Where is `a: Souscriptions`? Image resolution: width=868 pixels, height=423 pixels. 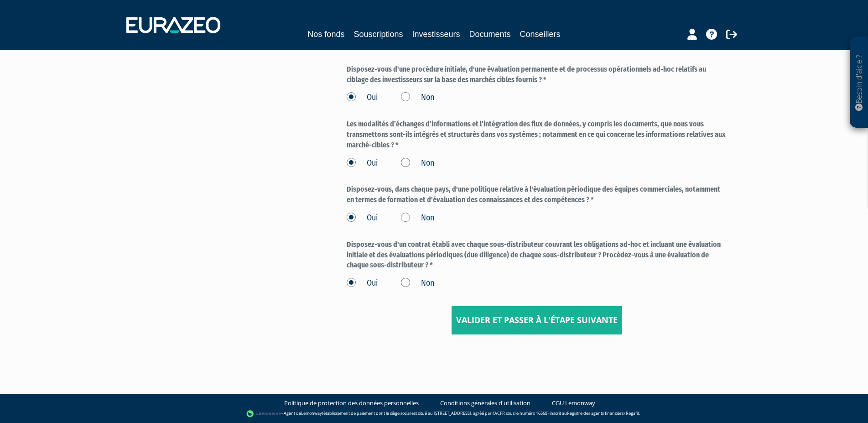 a: Souscriptions is located at coordinates (378, 34).